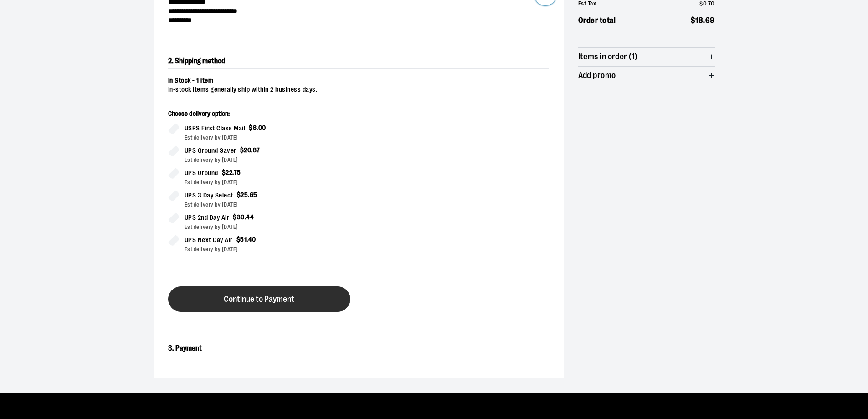 The image size is (868, 419). I want to click on button: Continue to Payment, so click(260, 299).